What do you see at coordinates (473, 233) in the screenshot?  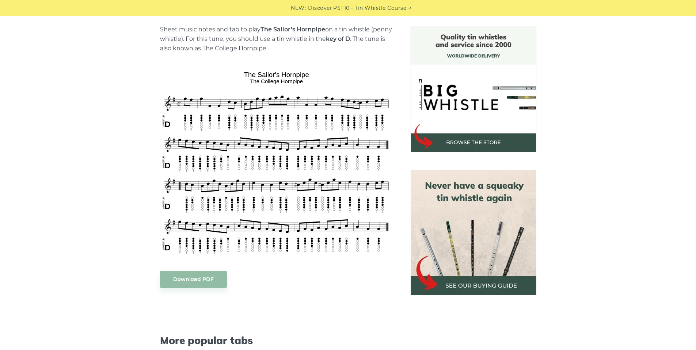 I see `img: tin whistle buying guide` at bounding box center [473, 233].